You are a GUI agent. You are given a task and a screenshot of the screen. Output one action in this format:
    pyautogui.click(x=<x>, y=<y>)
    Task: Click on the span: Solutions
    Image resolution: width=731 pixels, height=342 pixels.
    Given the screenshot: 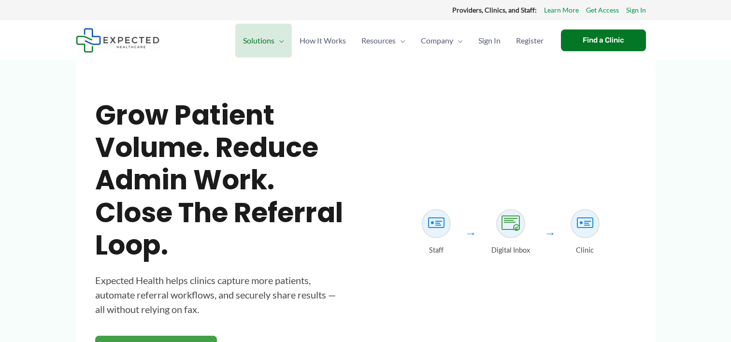 What is the action you would take?
    pyautogui.click(x=258, y=41)
    